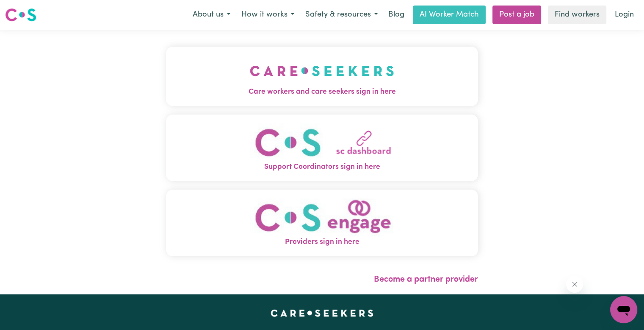 Image resolution: width=644 pixels, height=330 pixels. What do you see at coordinates (449, 15) in the screenshot?
I see `a: AI Worker Match` at bounding box center [449, 15].